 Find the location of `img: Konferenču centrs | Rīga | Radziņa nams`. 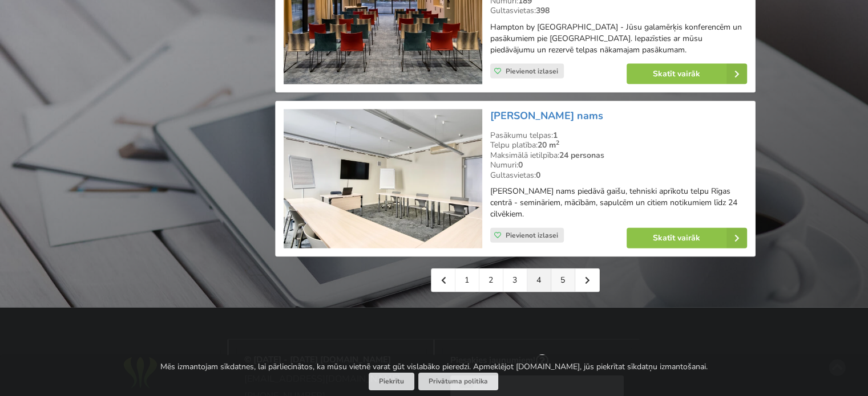

img: Konferenču centrs | Rīga | Radziņa nams is located at coordinates (383, 179).